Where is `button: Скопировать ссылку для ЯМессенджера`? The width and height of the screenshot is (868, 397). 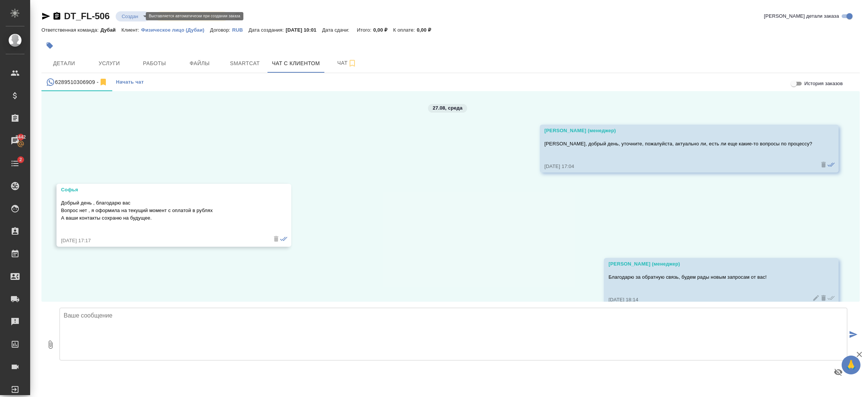 button: Скопировать ссылку для ЯМессенджера is located at coordinates (46, 16).